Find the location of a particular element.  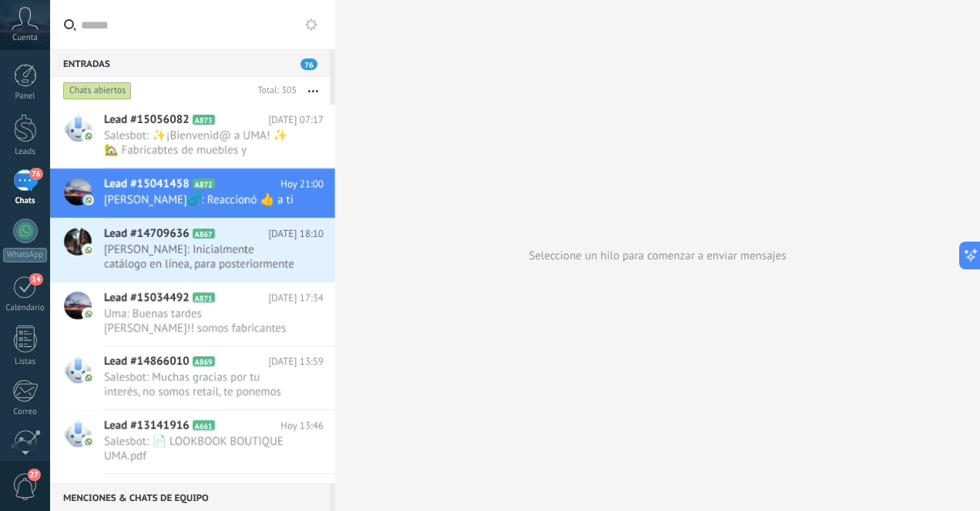

span: Lead #15034492 is located at coordinates (146, 298).